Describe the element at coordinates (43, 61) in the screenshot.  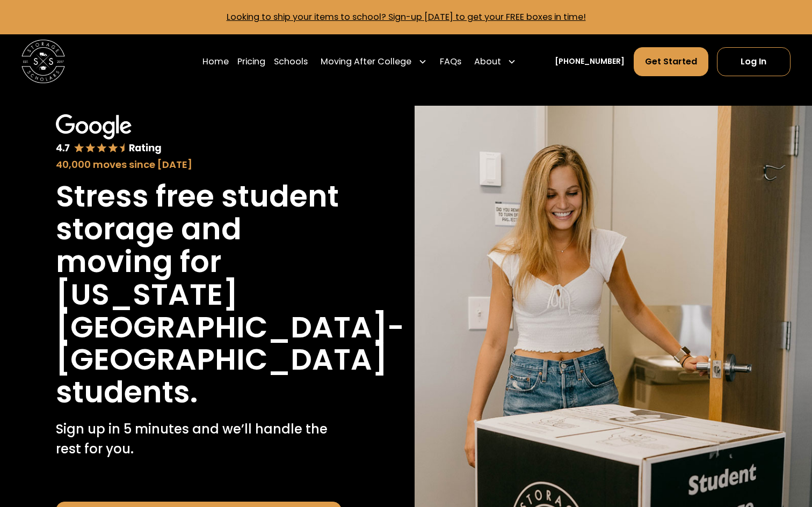
I see `img: Storage Scholars main logo` at that location.